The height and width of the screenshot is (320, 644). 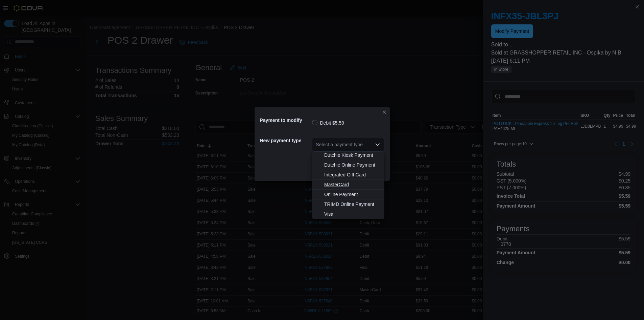 What do you see at coordinates (352, 155) in the screenshot?
I see `span: Dutchie Kiosk Payment` at bounding box center [352, 155].